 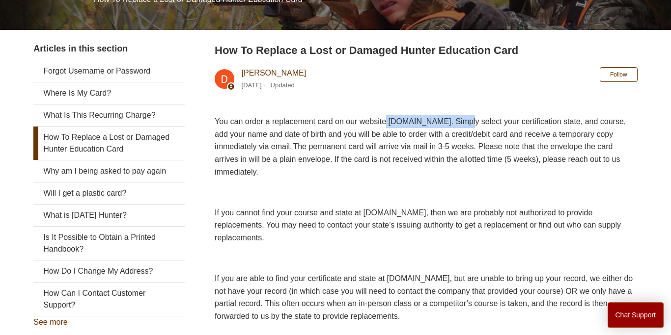 I want to click on a: How Do I Change My Address?, so click(x=109, y=272).